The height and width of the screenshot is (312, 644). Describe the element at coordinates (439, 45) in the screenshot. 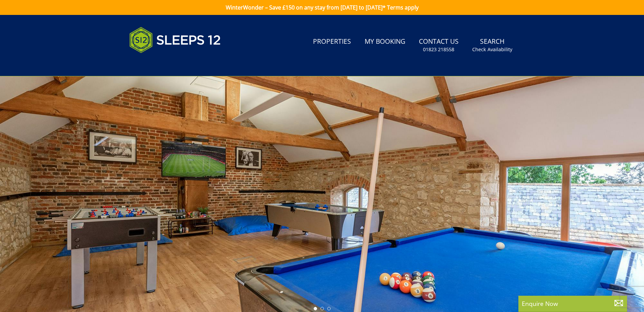

I see `a: Contact Us01823 218558` at that location.